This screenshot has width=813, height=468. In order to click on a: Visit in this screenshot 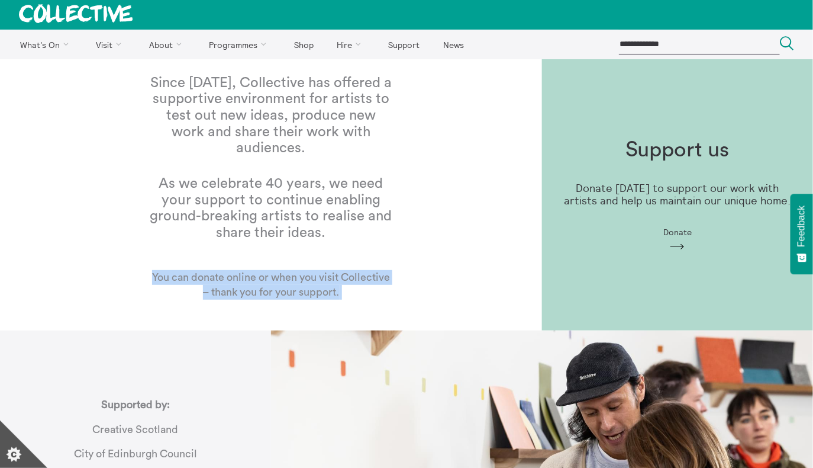, I will do `click(111, 44)`.